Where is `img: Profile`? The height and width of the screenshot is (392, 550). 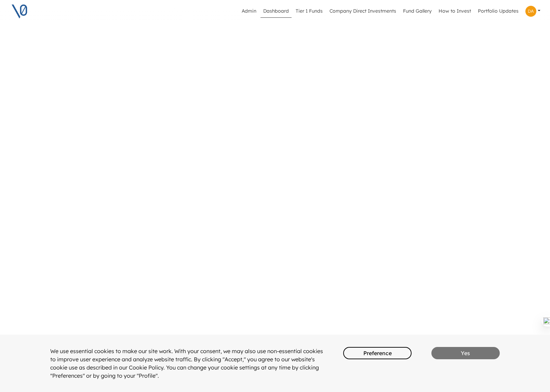 img: Profile is located at coordinates (531, 11).